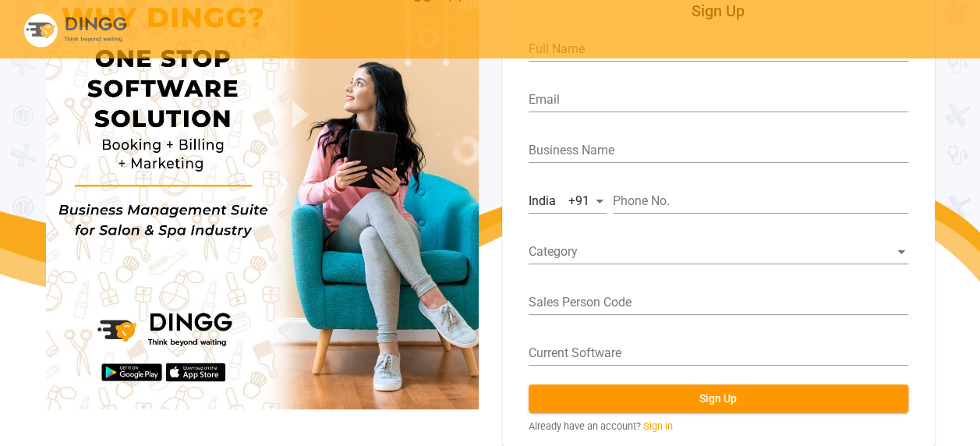  What do you see at coordinates (718, 398) in the screenshot?
I see `span: Sign Up` at bounding box center [718, 398].